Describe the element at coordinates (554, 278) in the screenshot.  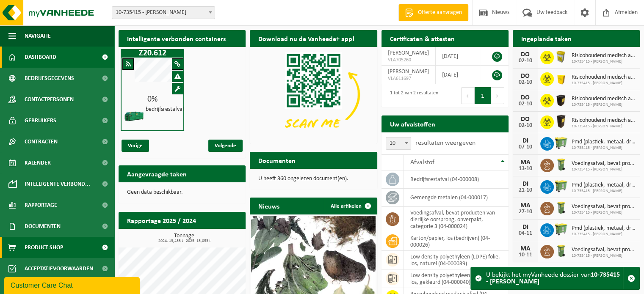
I see `div: U bekijkt het myVanheede dossier van` at that location.